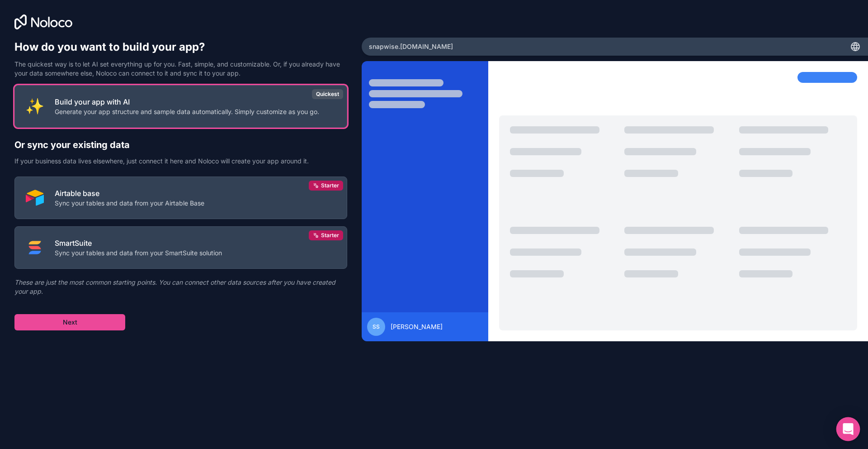 Image resolution: width=868 pixels, height=449 pixels. I want to click on span: SS, so click(376, 327).